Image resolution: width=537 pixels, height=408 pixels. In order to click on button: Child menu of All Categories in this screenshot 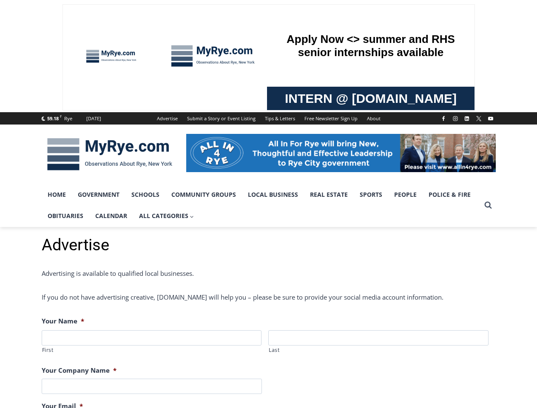, I will do `click(167, 216)`.